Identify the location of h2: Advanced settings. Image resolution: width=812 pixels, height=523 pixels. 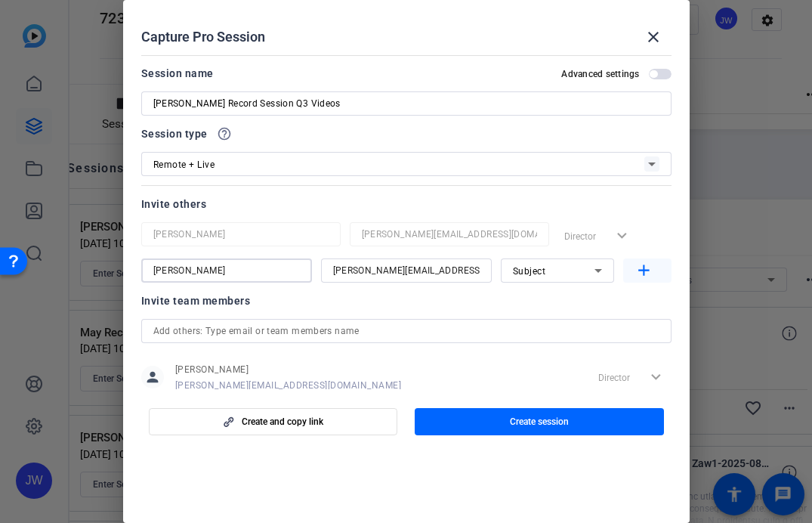
(600, 74).